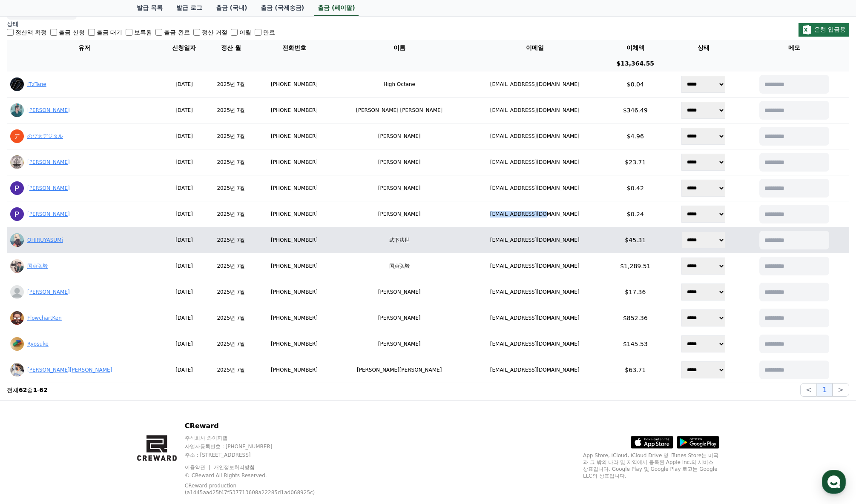 The width and height of the screenshot is (856, 504). I want to click on strong: 1, so click(35, 390).